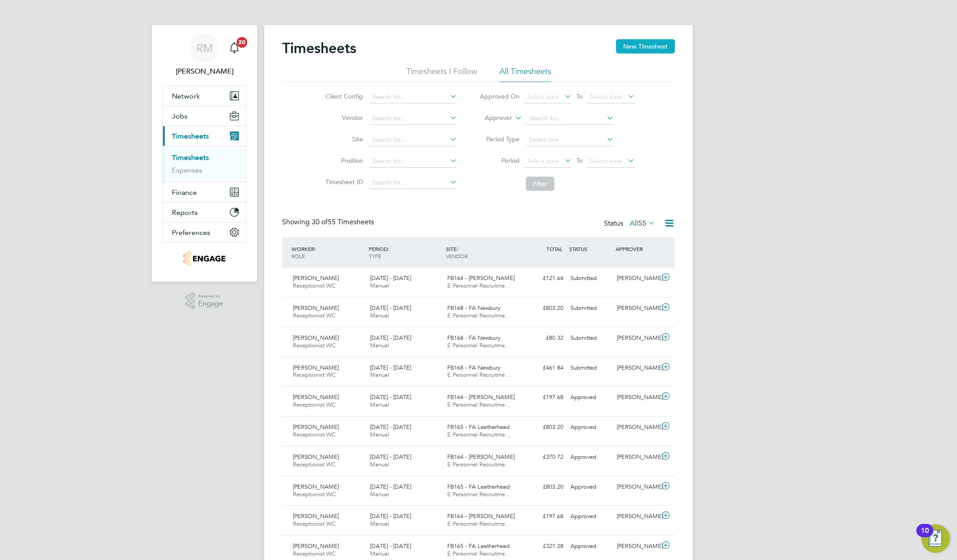 The height and width of the screenshot is (560, 957). What do you see at coordinates (500, 97) in the screenshot?
I see `label: Approved On` at bounding box center [500, 97].